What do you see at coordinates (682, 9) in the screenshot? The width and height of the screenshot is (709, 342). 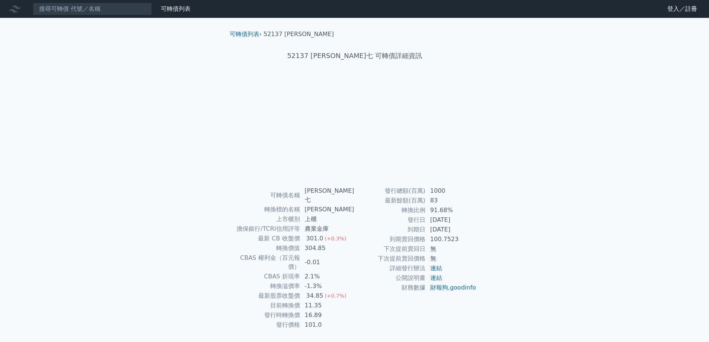 I see `a: 登入／註冊` at bounding box center [682, 9].